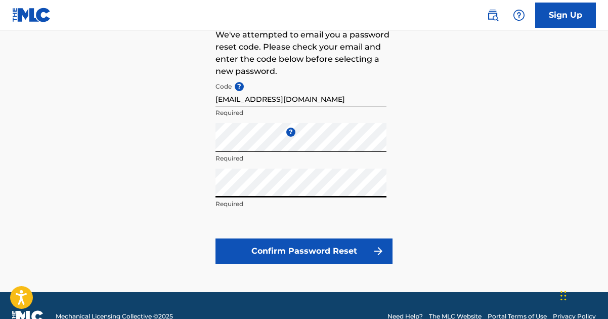  What do you see at coordinates (379, 251) in the screenshot?
I see `img: f7272a7cc735f4ea7f67.svg` at bounding box center [379, 251].